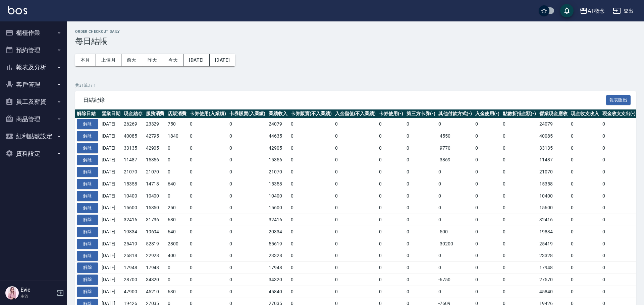  Describe the element at coordinates (177, 220) in the screenshot. I see `td: 680` at that location.